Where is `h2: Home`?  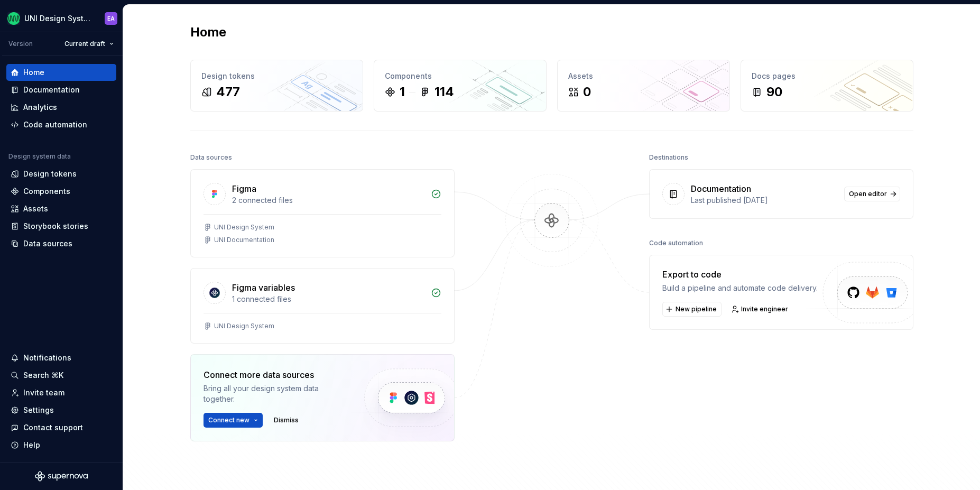 h2: Home is located at coordinates (209, 32).